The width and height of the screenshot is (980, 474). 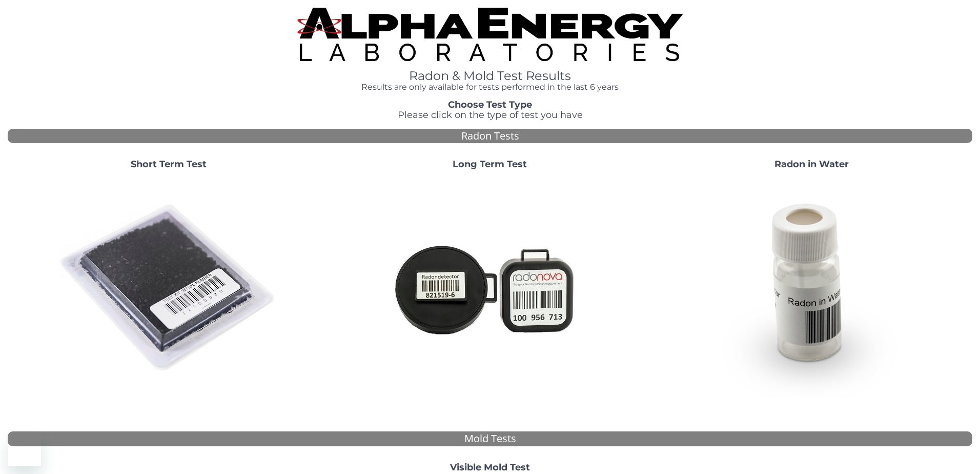 What do you see at coordinates (811, 164) in the screenshot?
I see `strong: Radon in Water` at bounding box center [811, 164].